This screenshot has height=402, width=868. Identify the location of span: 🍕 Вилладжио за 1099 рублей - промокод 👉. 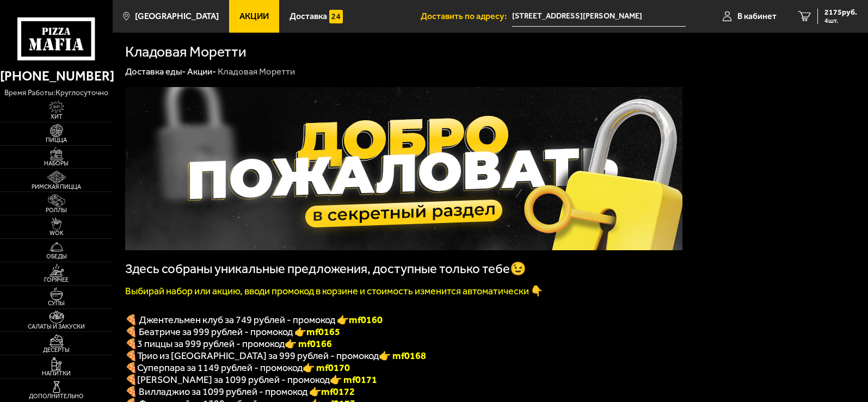
(240, 392).